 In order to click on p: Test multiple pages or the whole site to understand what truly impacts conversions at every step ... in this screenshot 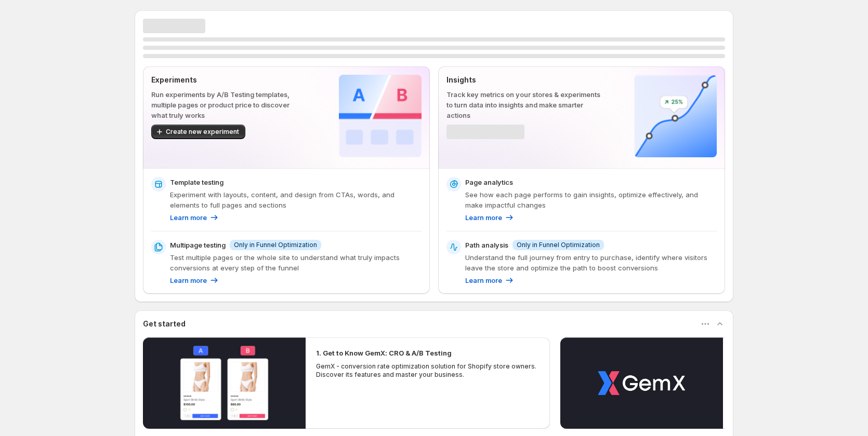, I will do `click(296, 262)`.